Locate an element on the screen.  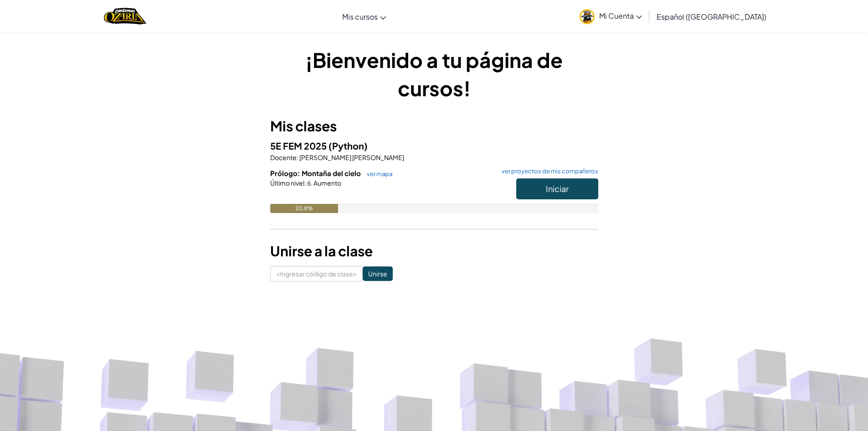
font: Aumento is located at coordinates (327, 183).